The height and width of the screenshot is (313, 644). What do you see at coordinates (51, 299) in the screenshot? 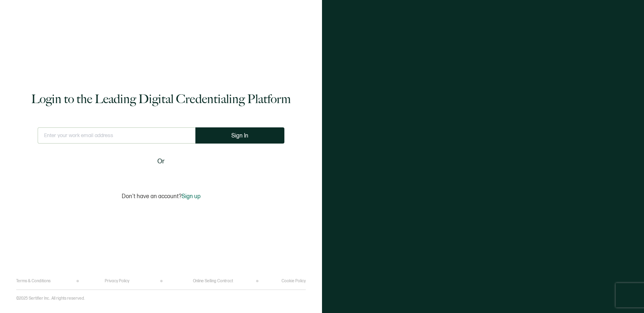
I see `p: ©2025 Sertifier Inc.. All rights reserved.` at bounding box center [51, 299].